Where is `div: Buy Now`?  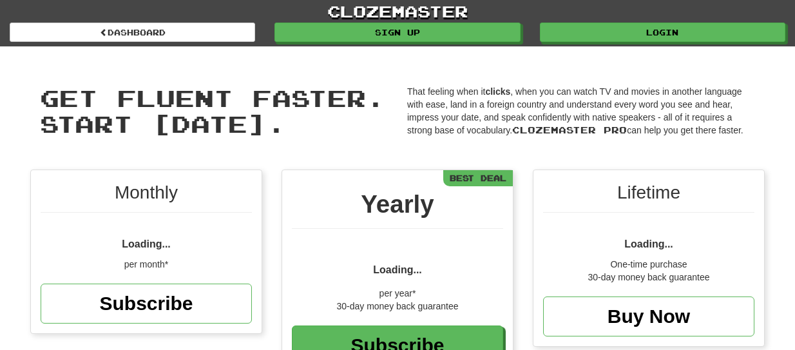 div: Buy Now is located at coordinates (649, 316).